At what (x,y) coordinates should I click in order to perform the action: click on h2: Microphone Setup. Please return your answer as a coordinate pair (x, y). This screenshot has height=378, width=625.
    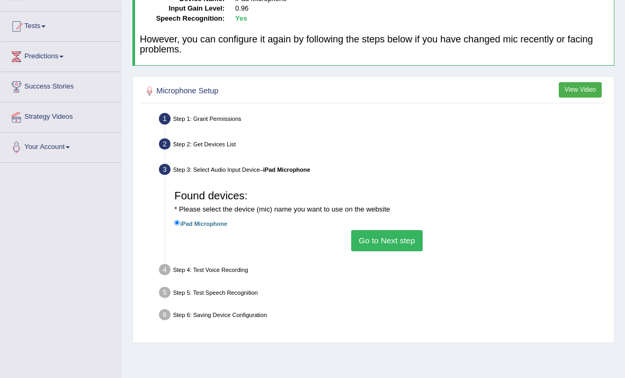
    Looking at the image, I should click on (286, 91).